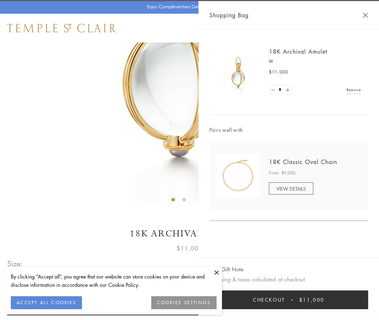  I want to click on img: N88865-OV18, so click(238, 176).